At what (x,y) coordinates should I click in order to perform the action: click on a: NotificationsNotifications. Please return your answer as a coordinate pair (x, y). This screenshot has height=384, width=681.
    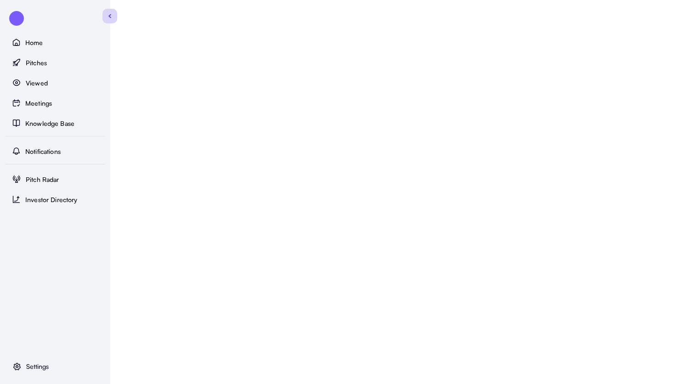
    Looking at the image, I should click on (55, 151).